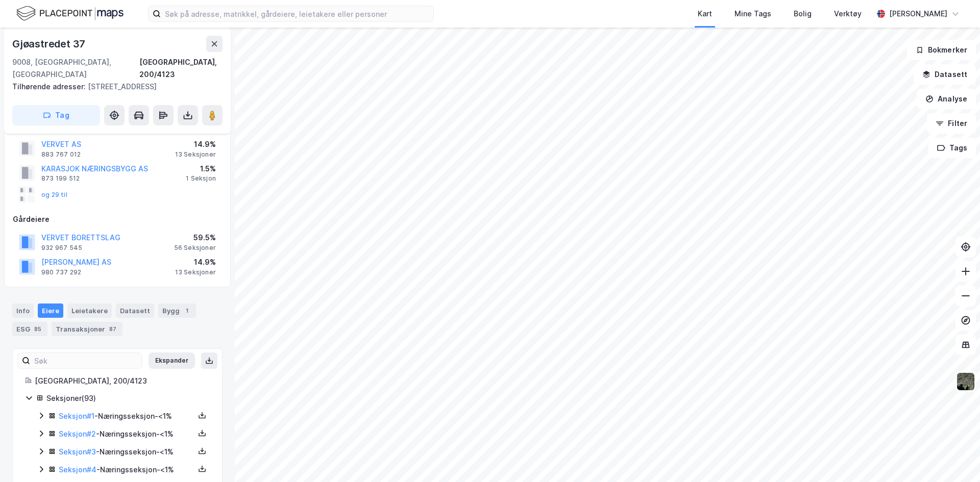 The width and height of the screenshot is (980, 482). Describe the element at coordinates (77, 469) in the screenshot. I see `a: Seksjon#4` at that location.